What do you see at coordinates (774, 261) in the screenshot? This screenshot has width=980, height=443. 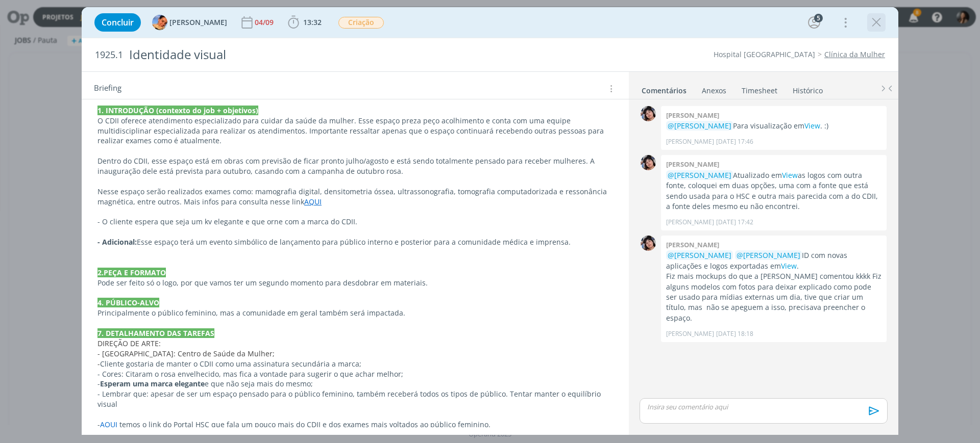 I see `p: ID com novas aplicações e logos exportadas em .` at bounding box center [774, 261].